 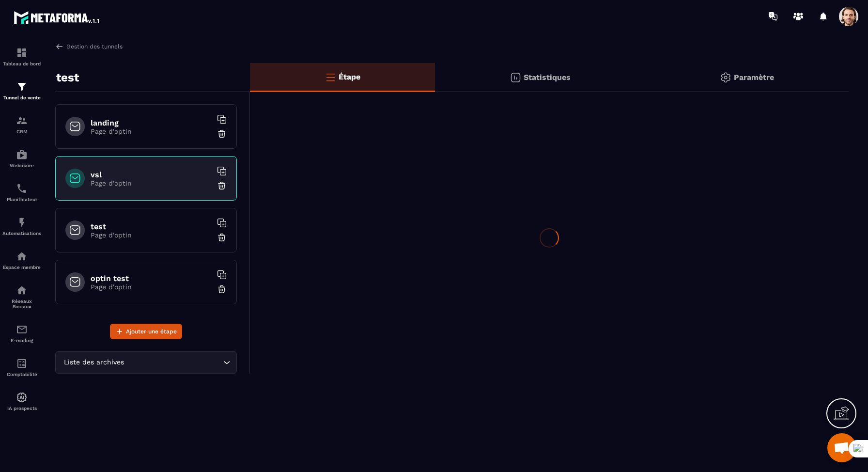 I want to click on img: scheduler, so click(x=22, y=188).